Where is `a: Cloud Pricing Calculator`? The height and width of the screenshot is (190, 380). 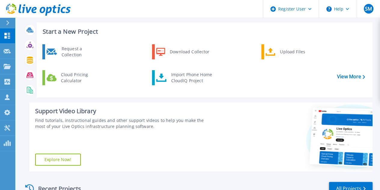 a: Cloud Pricing Calculator is located at coordinates (73, 78).